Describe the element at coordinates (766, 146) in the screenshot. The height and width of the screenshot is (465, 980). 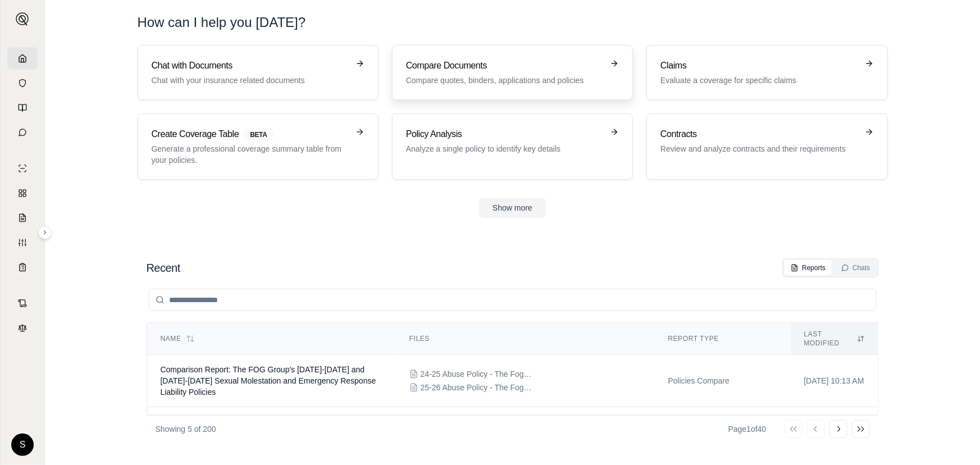
I see `a: ContractsReview and analyze contracts and their requirements` at that location.